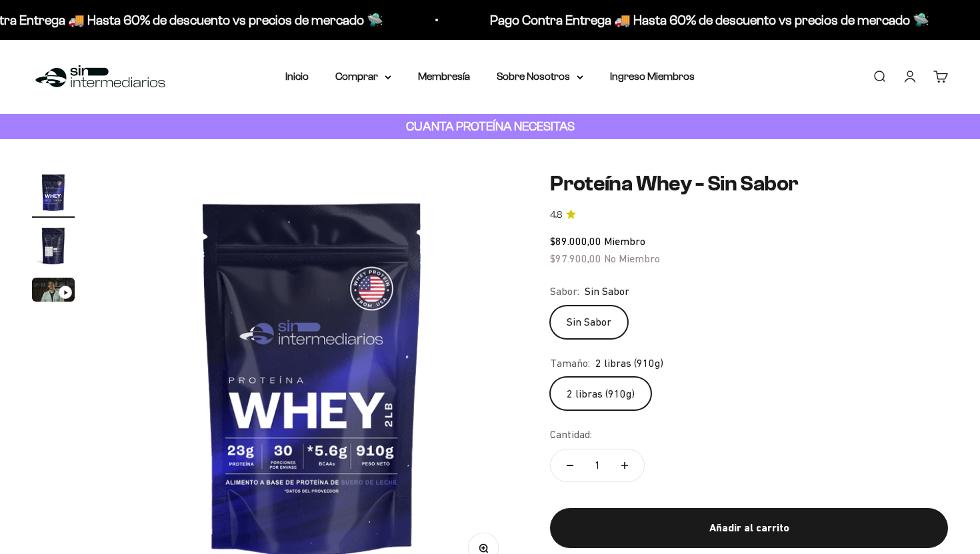 The image size is (980, 554). Describe the element at coordinates (632, 258) in the screenshot. I see `span: No Miembro` at that location.